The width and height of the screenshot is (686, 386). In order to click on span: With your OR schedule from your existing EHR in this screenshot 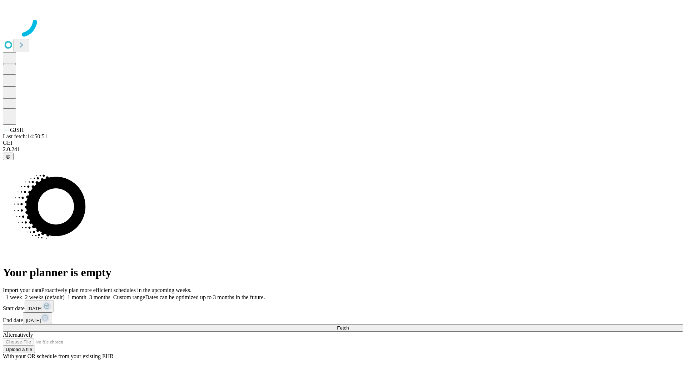, I will do `click(58, 356)`.